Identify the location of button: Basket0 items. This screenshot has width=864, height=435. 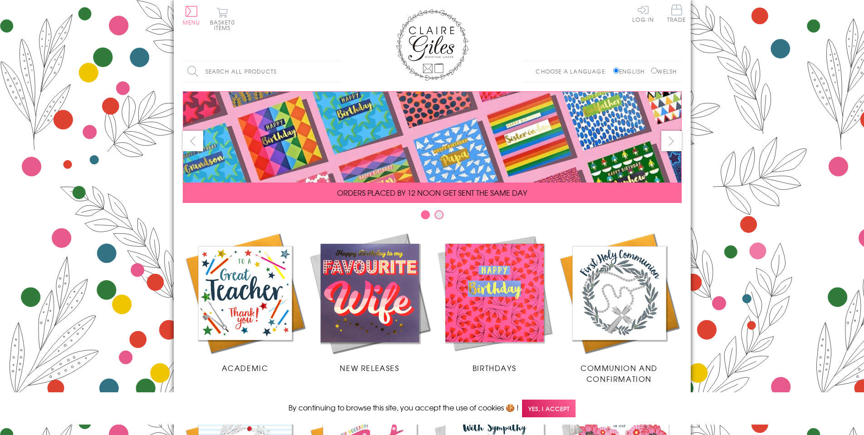
(222, 19).